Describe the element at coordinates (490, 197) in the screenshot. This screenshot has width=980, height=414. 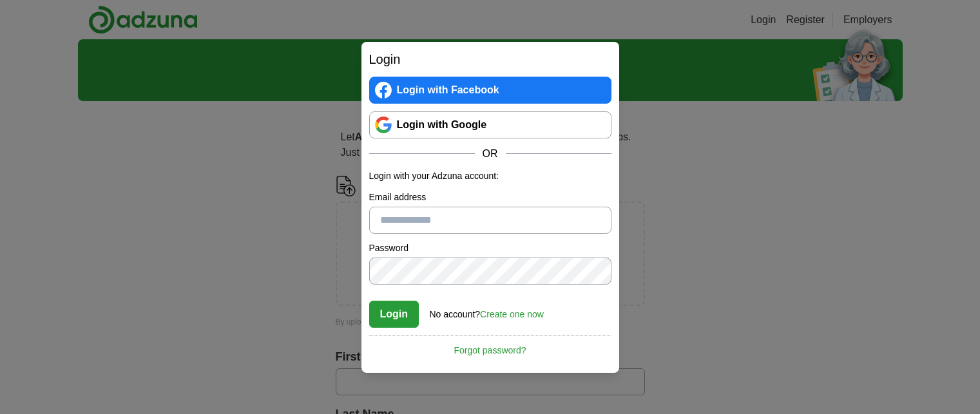
I see `label: Email address` at that location.